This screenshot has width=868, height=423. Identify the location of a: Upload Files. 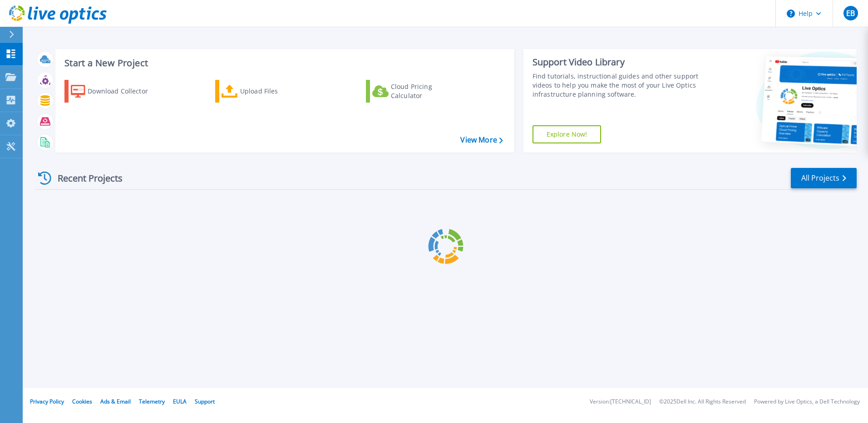
(265, 91).